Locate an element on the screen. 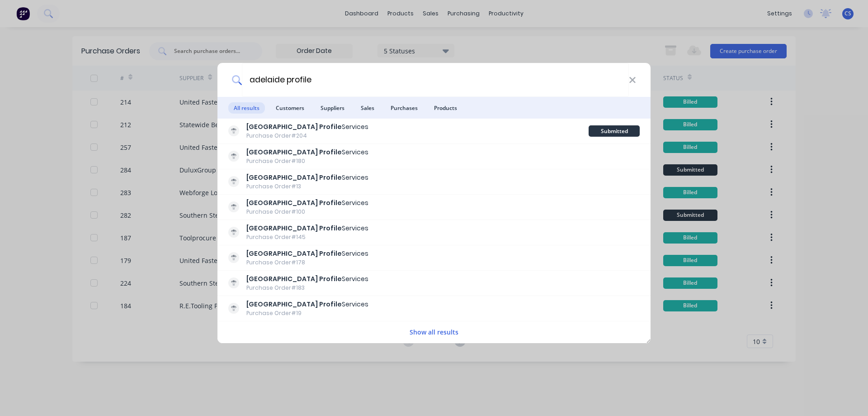 The image size is (868, 416). div: Purchase Order #13 is located at coordinates (308, 187).